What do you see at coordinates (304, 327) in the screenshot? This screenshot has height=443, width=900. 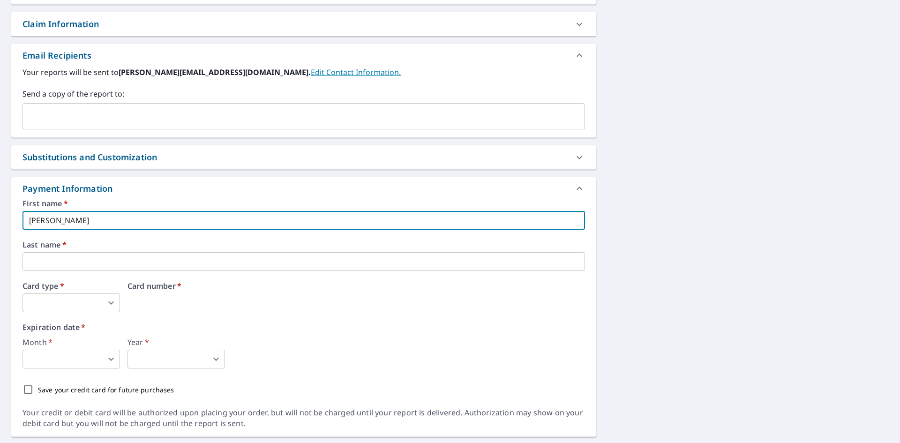 I see `label: Expiration date` at bounding box center [304, 327].